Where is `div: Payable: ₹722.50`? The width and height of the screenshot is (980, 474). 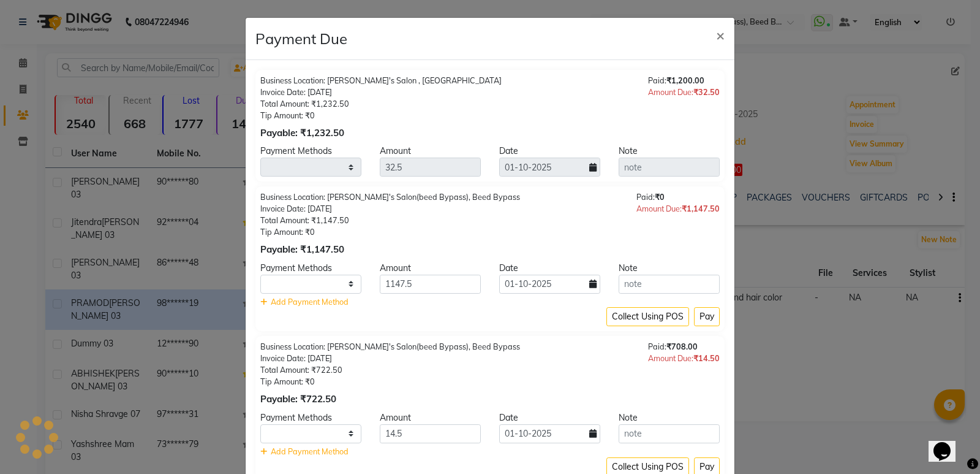 div: Payable: ₹722.50 is located at coordinates (390, 399).